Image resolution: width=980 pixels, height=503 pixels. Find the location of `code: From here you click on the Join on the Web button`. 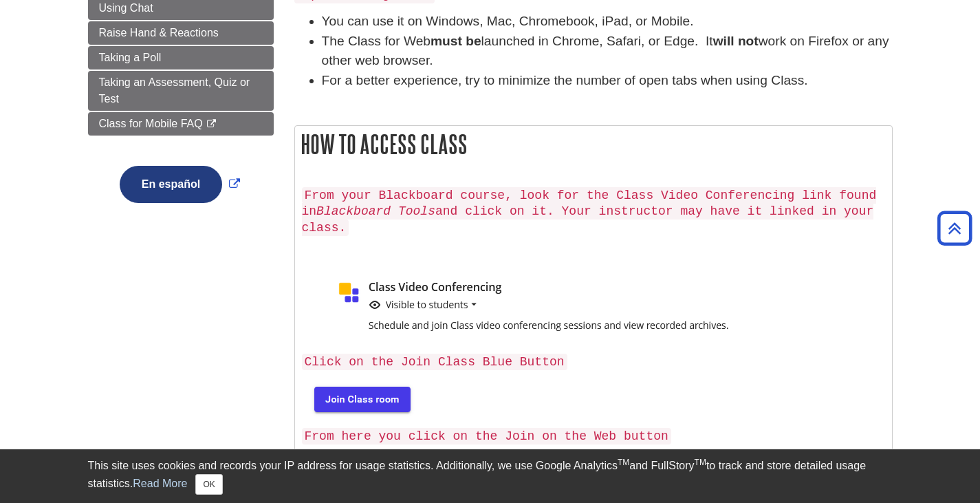

code: From here you click on the Join on the Web button is located at coordinates (486, 436).